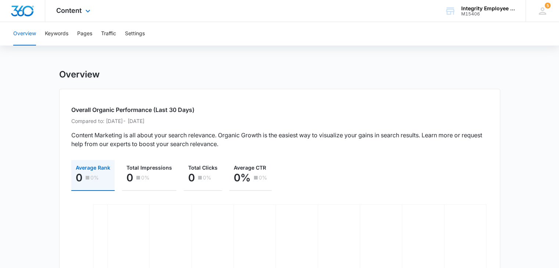  I want to click on button: Overview, so click(25, 34).